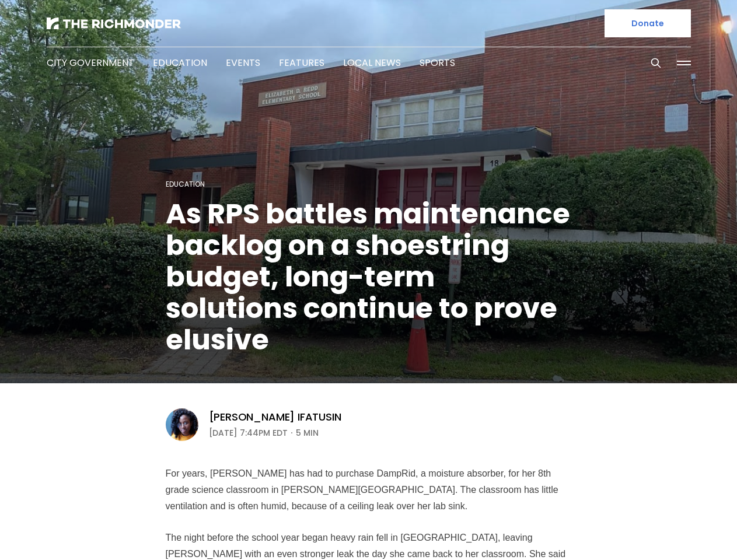 This screenshot has height=560, width=737. What do you see at coordinates (307, 433) in the screenshot?
I see `span: 5 min` at bounding box center [307, 433].